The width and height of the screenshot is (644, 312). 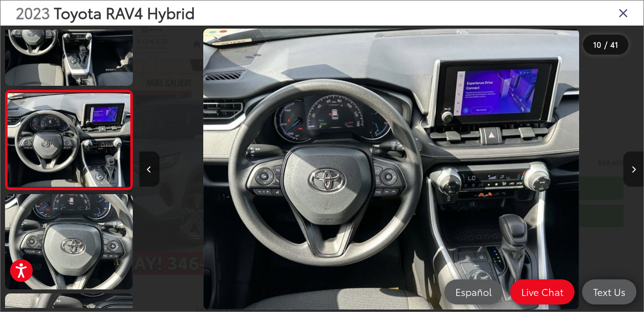 What do you see at coordinates (390, 169) in the screenshot?
I see `div: 2023 Toyota RAV4 Hybrid LE 9` at bounding box center [390, 169].